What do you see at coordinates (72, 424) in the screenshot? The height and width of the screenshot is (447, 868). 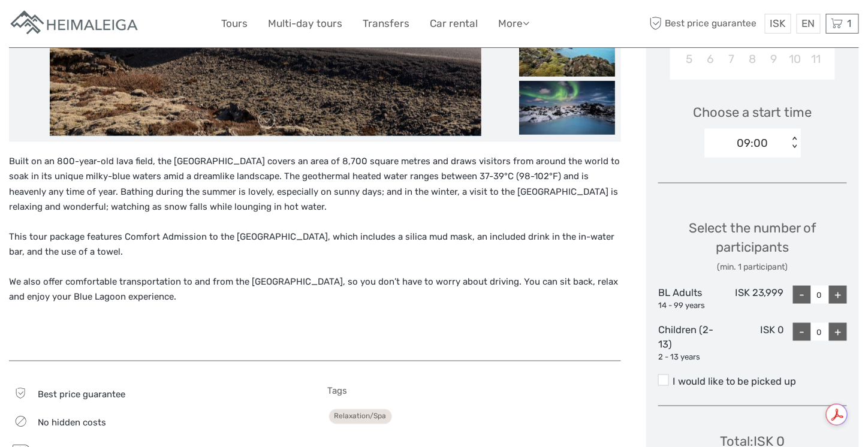 I see `span: No hidden costs` at bounding box center [72, 424].